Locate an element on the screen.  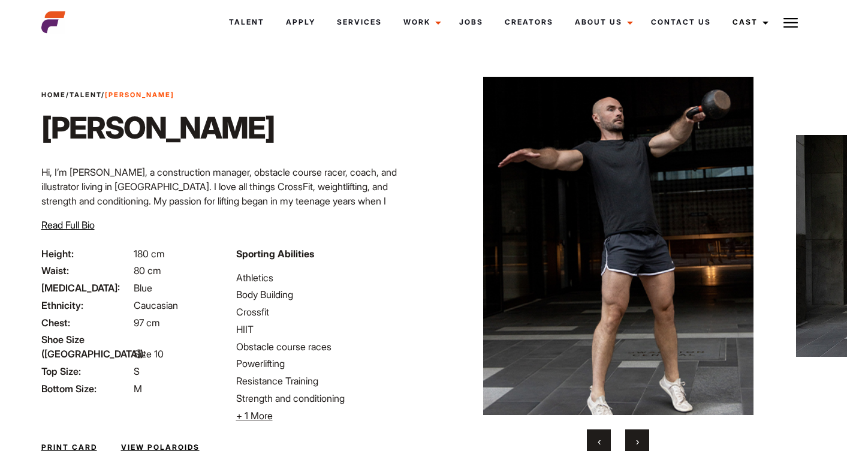
a: Home is located at coordinates (53, 95).